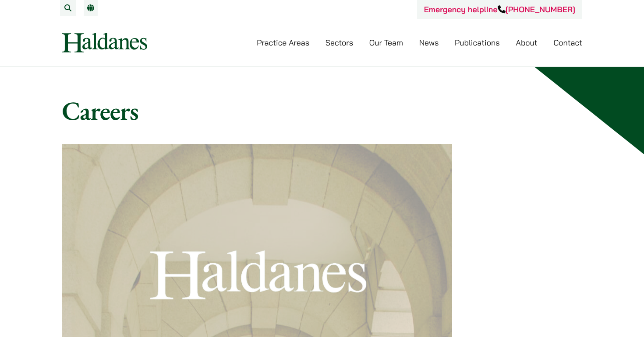  I want to click on a: Sectors, so click(339, 42).